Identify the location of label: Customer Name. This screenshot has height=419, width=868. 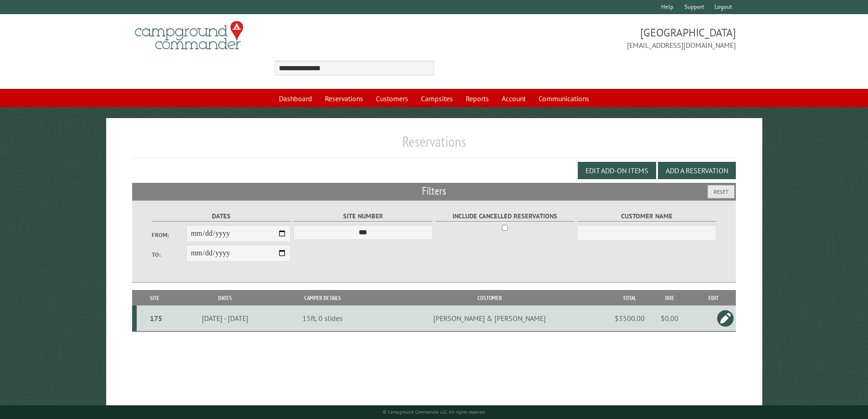
(647, 216).